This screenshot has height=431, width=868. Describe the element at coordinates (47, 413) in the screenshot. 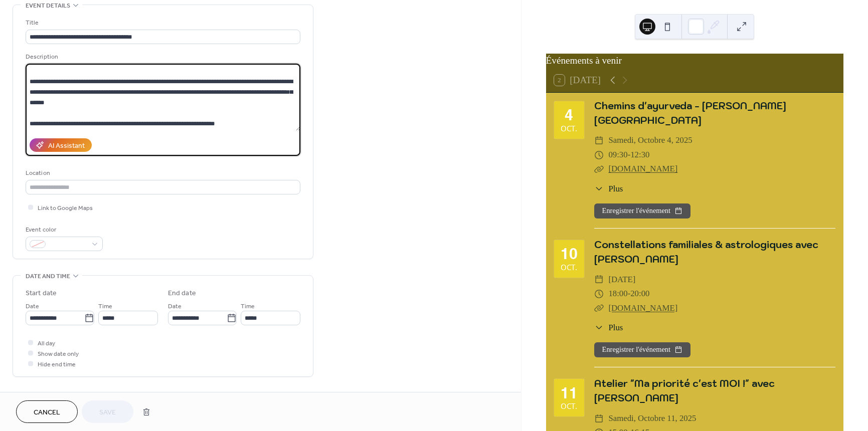

I see `span: Cancel` at that location.